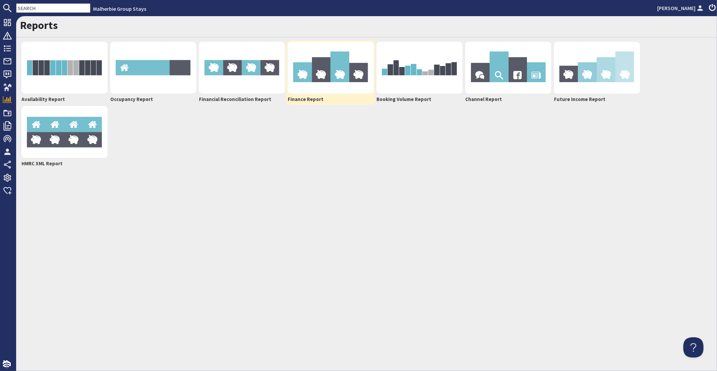  What do you see at coordinates (153, 68) in the screenshot?
I see `img: occupancy-report-54b043cc30156a1d64253dc66eb8fa74ac22b960ebbd66912db7d1b324d9370f.png` at bounding box center [153, 68].